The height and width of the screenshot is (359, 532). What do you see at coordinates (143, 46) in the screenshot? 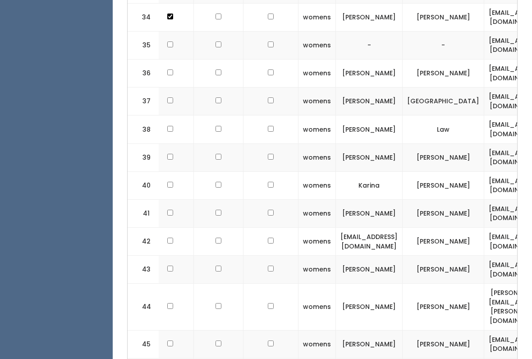
I see `td: 35` at bounding box center [143, 46].